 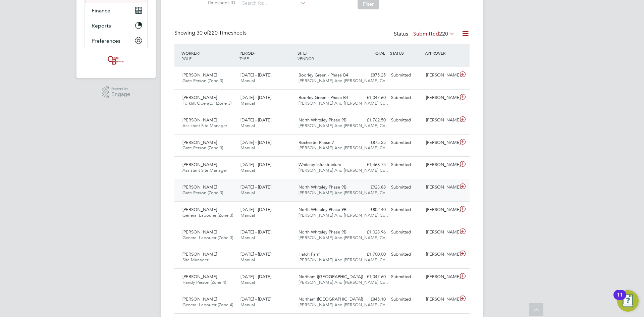 What do you see at coordinates (267, 56) in the screenshot?
I see `div: PERIOD` at bounding box center [267, 56].